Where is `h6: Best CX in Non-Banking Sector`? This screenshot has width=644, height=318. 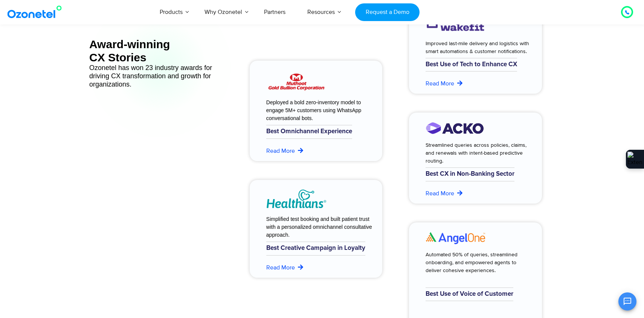
h6: Best CX in Non-Banking Sector is located at coordinates (470, 174).